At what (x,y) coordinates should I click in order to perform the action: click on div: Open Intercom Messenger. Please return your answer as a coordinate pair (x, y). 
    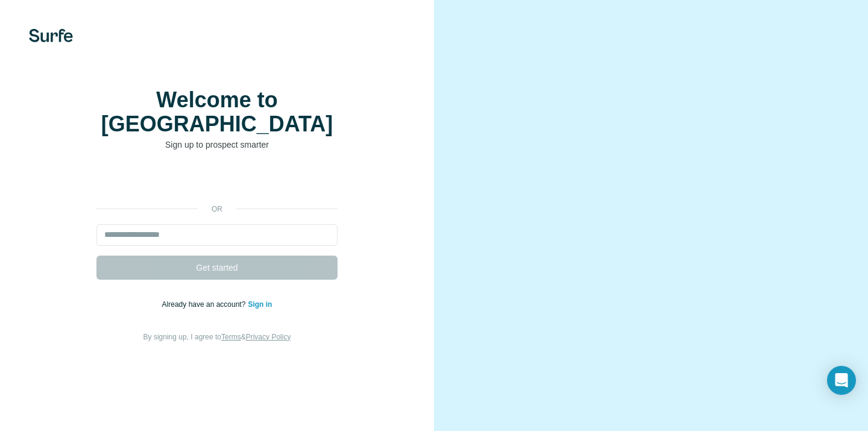
    Looking at the image, I should click on (842, 380).